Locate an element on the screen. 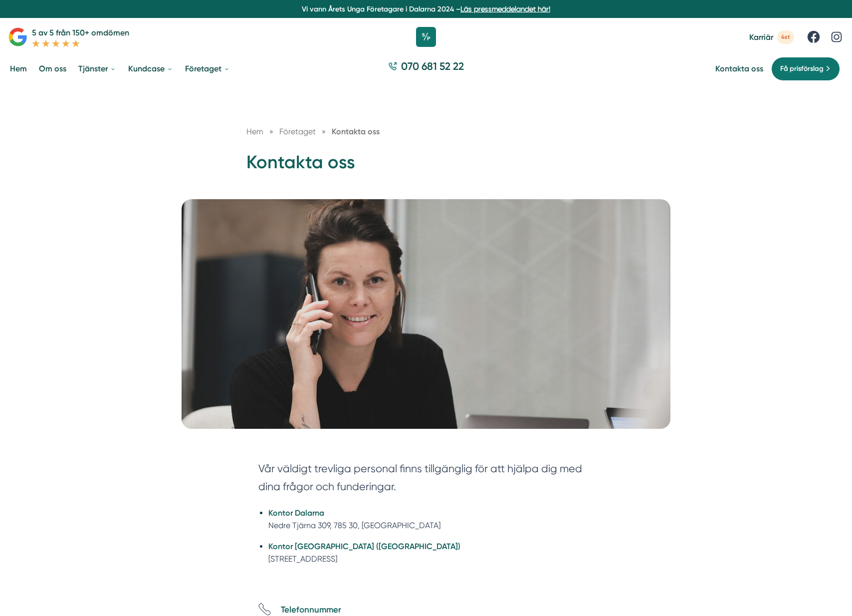 Image resolution: width=852 pixels, height=616 pixels. span: Få prisförslag is located at coordinates (802, 69).